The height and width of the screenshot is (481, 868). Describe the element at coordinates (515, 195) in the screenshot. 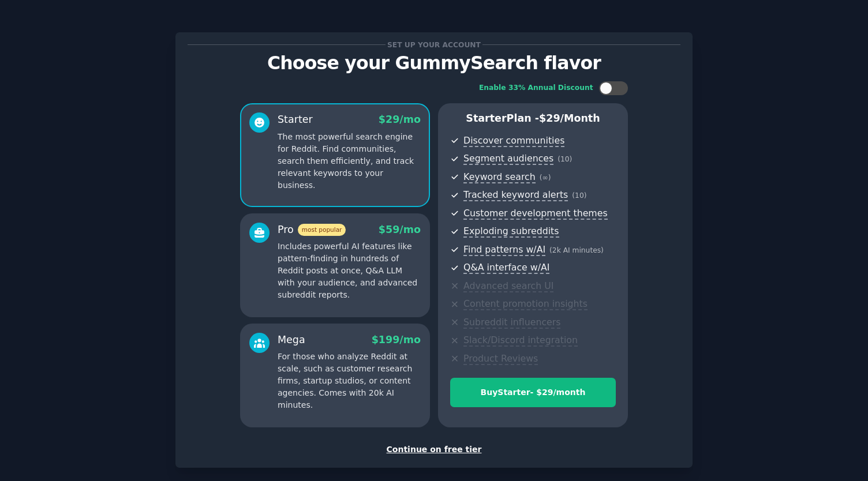

I see `span: Tracked keyword alerts` at that location.